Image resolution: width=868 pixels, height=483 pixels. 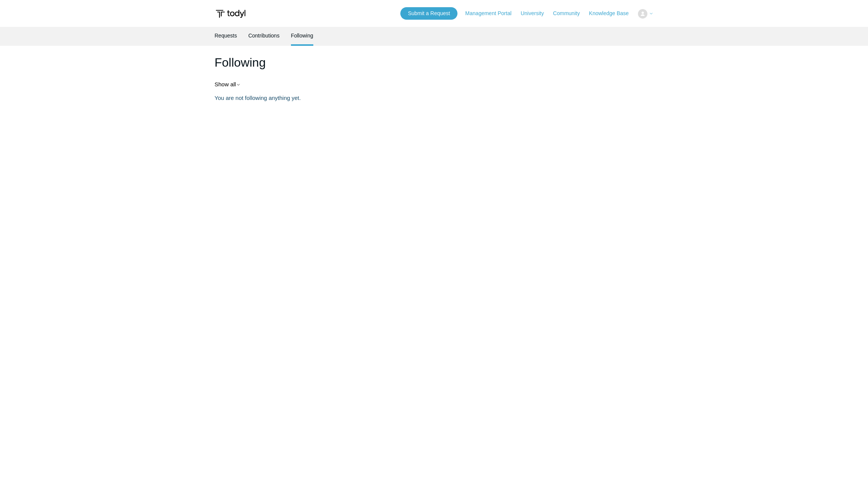 I want to click on a: Community, so click(x=570, y=13).